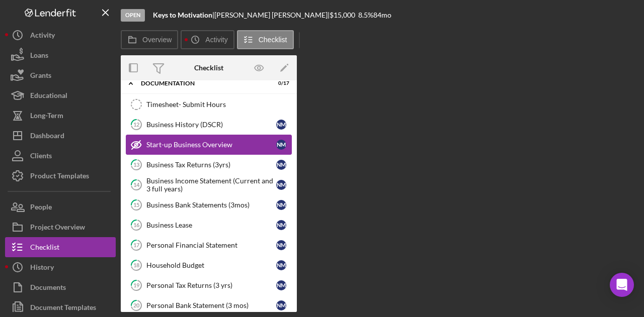 Image resolution: width=644 pixels, height=317 pixels. What do you see at coordinates (61, 55) in the screenshot?
I see `button: Loans` at bounding box center [61, 55].